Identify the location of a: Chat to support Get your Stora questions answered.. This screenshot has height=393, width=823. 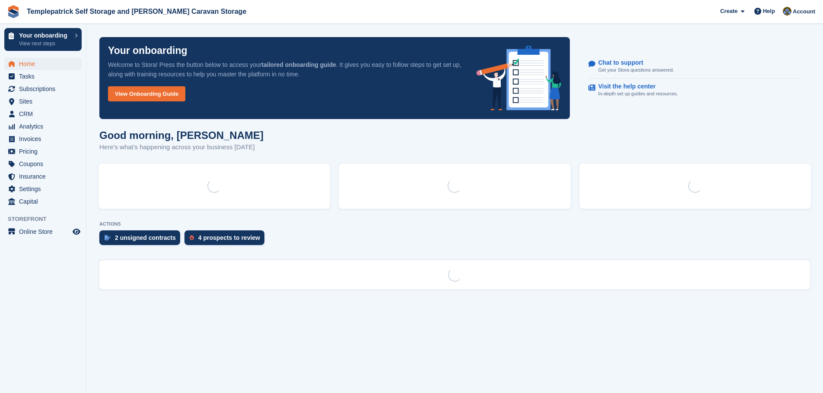
(695, 67).